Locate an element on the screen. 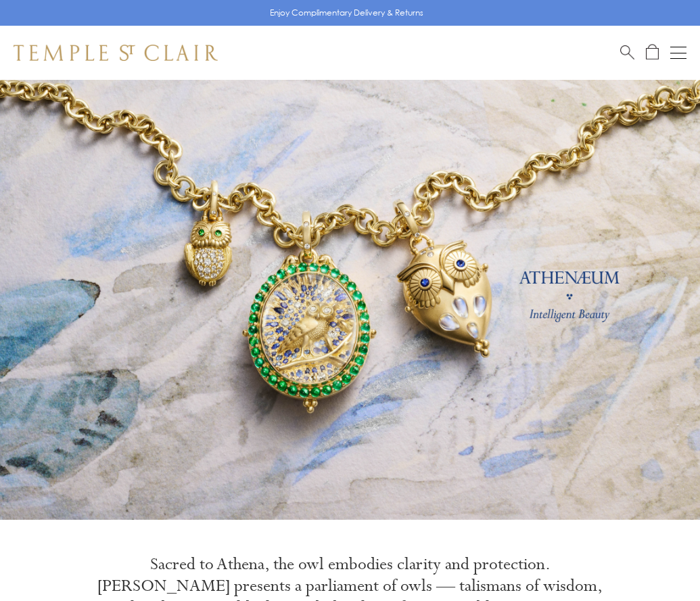  p: Enjoy Complimentary Delivery & Returns is located at coordinates (346, 13).